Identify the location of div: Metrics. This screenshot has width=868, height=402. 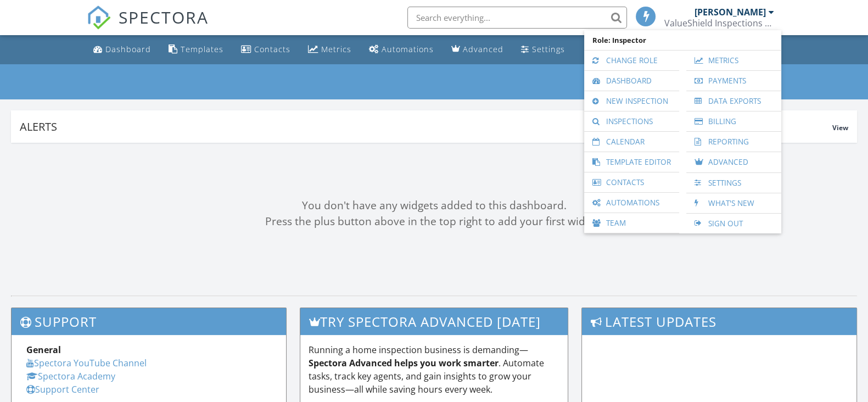
(336, 49).